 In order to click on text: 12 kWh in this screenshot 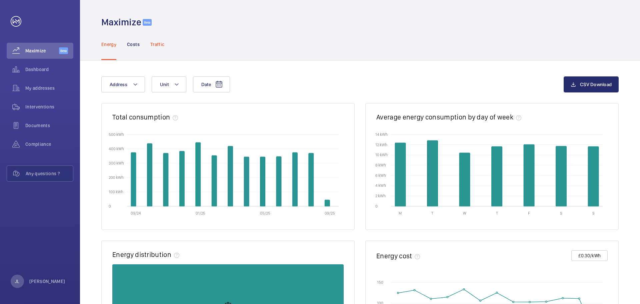, I will do `click(382, 144)`.